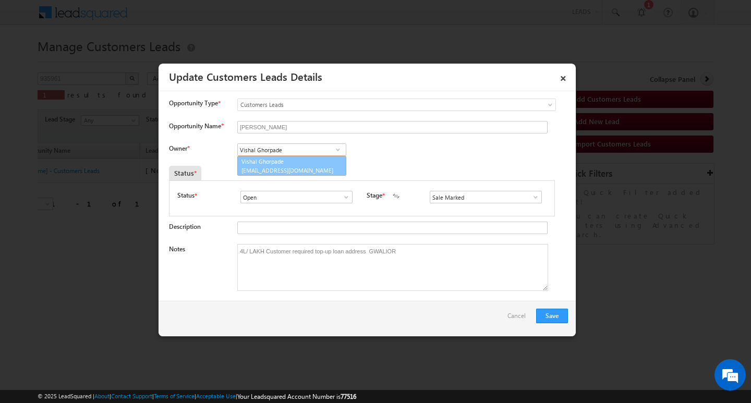 The width and height of the screenshot is (751, 403). I want to click on span: 77516, so click(349, 397).